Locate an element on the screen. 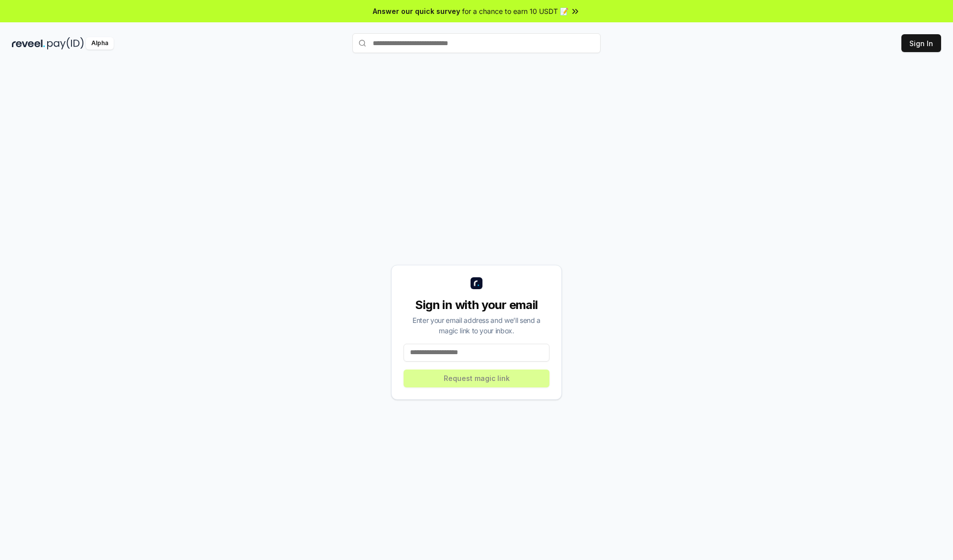  span: for a chance to earn 10 USDT 📝 is located at coordinates (515, 11).